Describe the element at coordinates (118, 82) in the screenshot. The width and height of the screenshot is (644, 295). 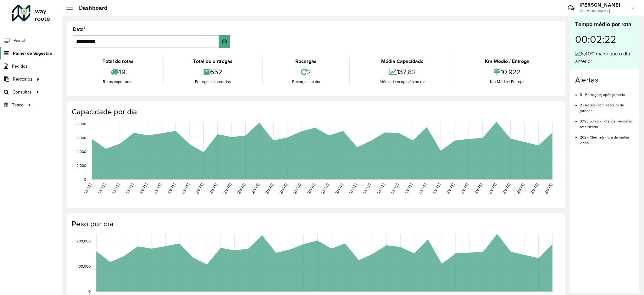
I see `div: Rotas exportadas` at that location.